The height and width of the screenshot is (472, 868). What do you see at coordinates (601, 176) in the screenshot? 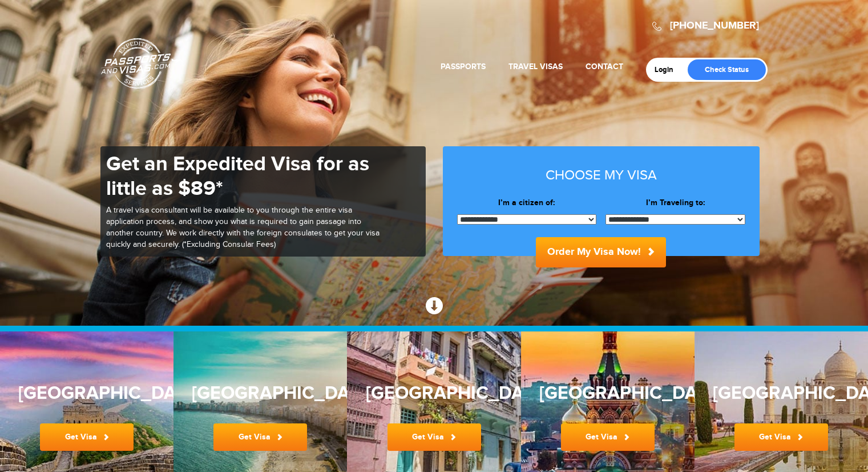
I see `h3: Choose my visa` at bounding box center [601, 176].